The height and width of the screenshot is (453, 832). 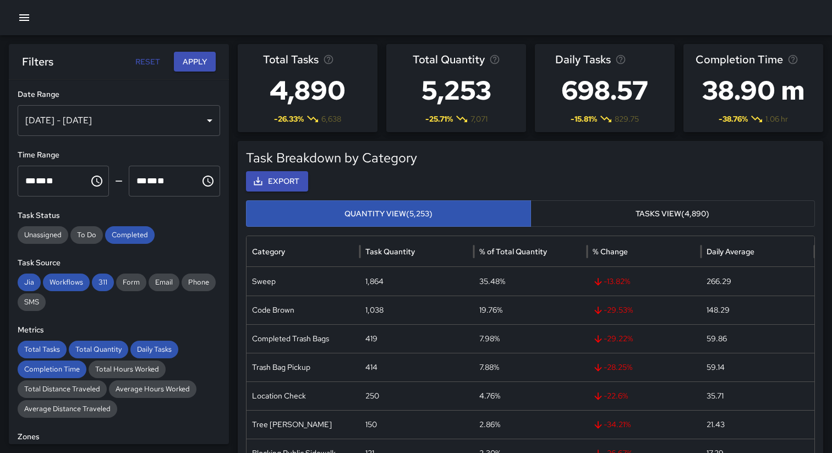 What do you see at coordinates (199, 282) in the screenshot?
I see `div: Phone` at bounding box center [199, 282].